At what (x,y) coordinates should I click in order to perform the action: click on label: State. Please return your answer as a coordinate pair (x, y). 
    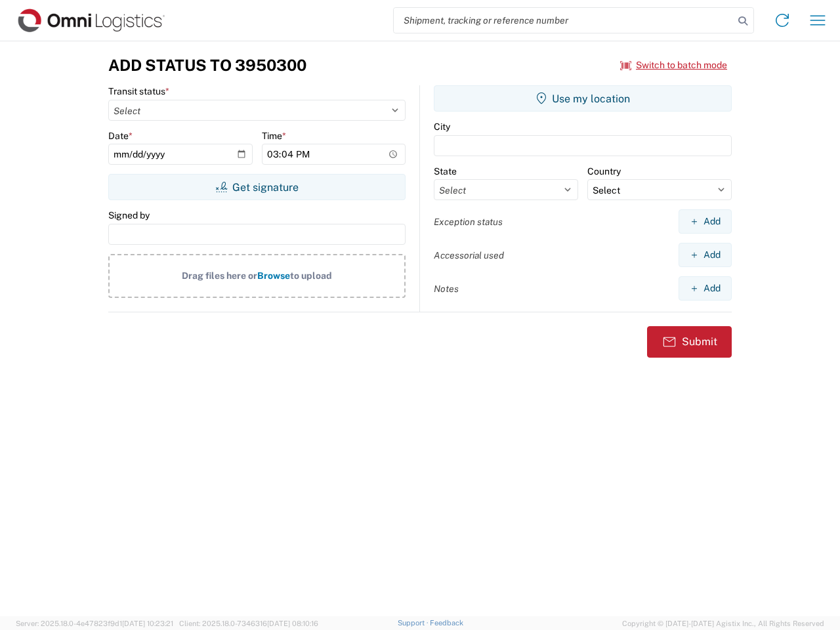
    Looking at the image, I should click on (445, 171).